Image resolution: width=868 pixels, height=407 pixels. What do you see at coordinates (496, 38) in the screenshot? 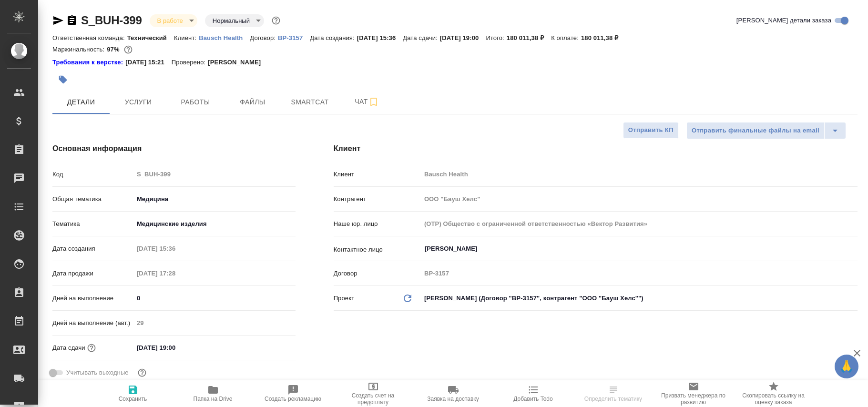
I see `p: Итого:` at bounding box center [496, 38].